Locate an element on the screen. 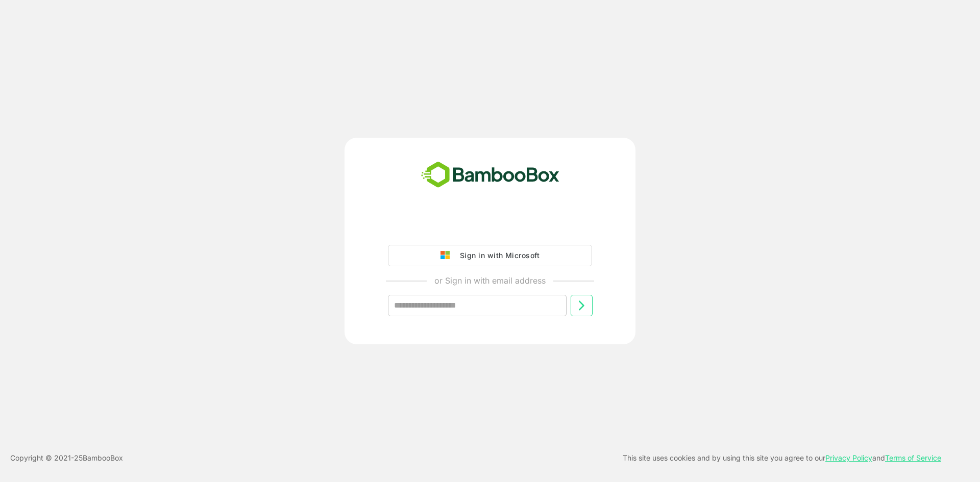 Image resolution: width=980 pixels, height=482 pixels. a: Privacy Policy is located at coordinates (849, 457).